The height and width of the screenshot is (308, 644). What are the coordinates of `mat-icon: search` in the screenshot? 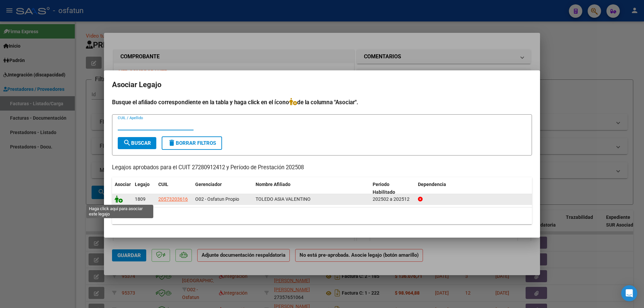 It's located at (127, 143).